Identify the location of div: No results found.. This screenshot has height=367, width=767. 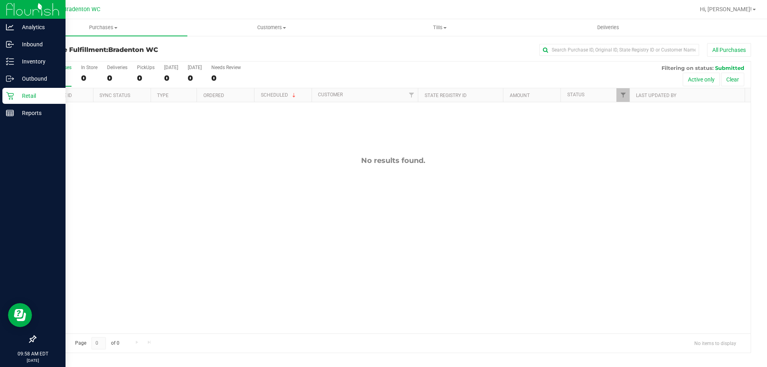
(393, 161).